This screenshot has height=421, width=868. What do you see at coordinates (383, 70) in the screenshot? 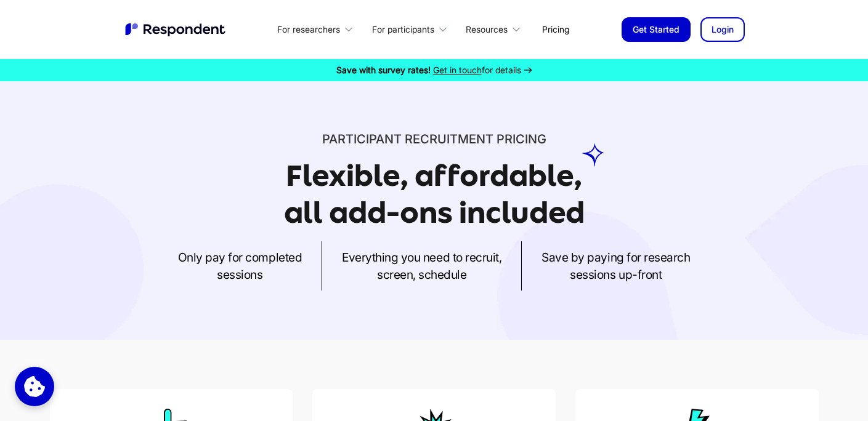
I see `strong: Save with survey rates!` at bounding box center [383, 70].